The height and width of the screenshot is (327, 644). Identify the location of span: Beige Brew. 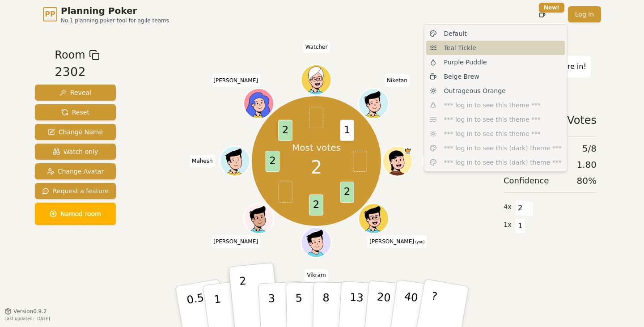
(462, 76).